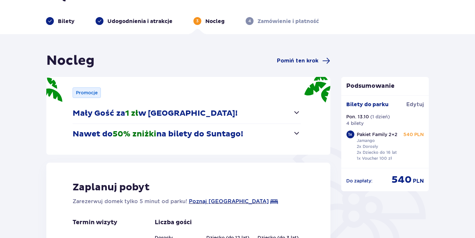  What do you see at coordinates (70, 61) in the screenshot?
I see `h1: Nocleg` at bounding box center [70, 61].